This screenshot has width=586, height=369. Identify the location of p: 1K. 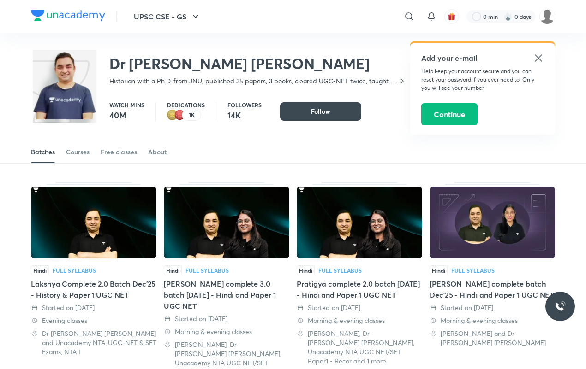
(191, 115).